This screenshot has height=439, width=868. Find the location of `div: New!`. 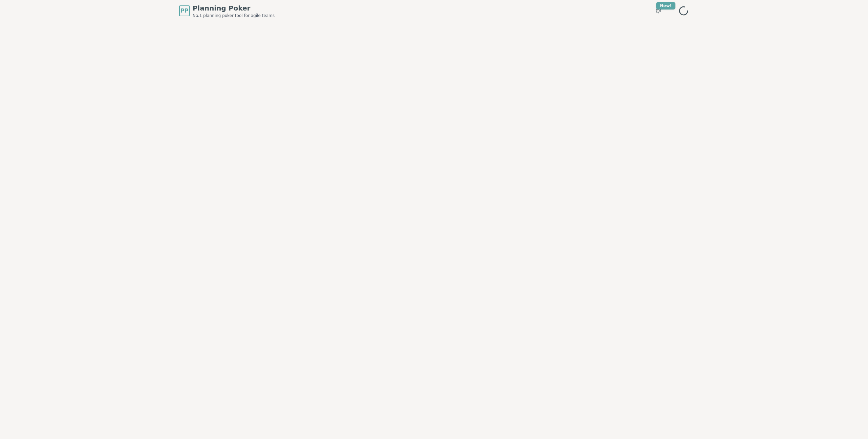

div: New! is located at coordinates (666, 6).